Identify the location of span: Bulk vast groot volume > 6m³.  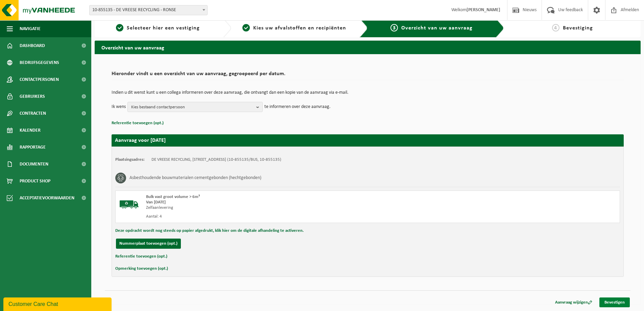
(173, 197).